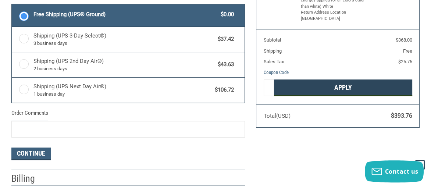 This screenshot has width=431, height=188. Describe the element at coordinates (402, 116) in the screenshot. I see `span: $393.76` at that location.